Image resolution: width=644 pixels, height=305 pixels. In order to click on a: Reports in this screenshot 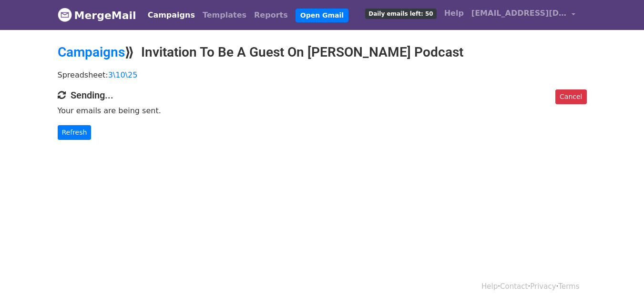, I will do `click(270, 15)`.